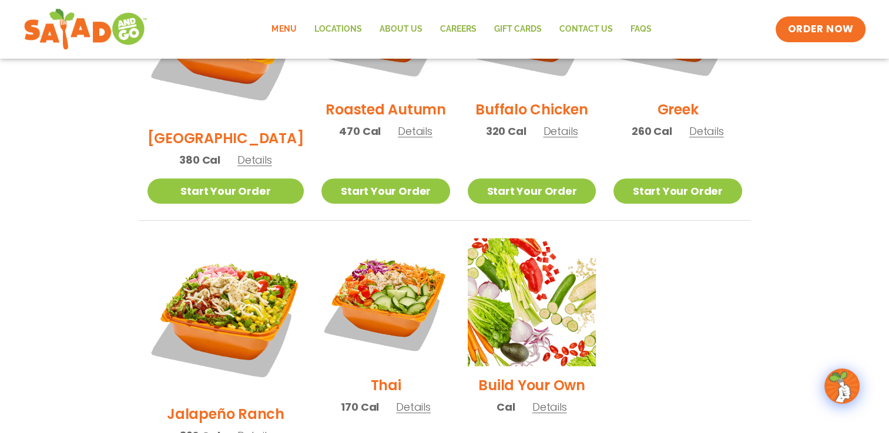 This screenshot has height=433, width=889. I want to click on h2: Thai, so click(386, 385).